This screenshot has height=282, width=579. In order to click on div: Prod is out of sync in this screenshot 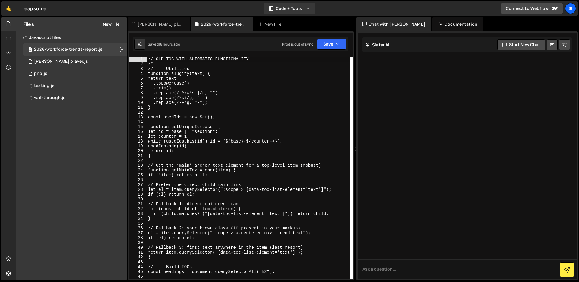, I will do `click(298, 44)`.